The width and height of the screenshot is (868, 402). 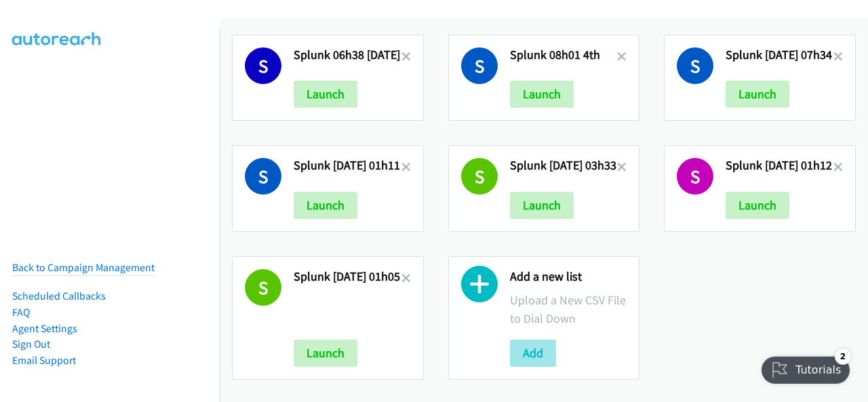 What do you see at coordinates (44, 360) in the screenshot?
I see `a: Email Support` at bounding box center [44, 360].